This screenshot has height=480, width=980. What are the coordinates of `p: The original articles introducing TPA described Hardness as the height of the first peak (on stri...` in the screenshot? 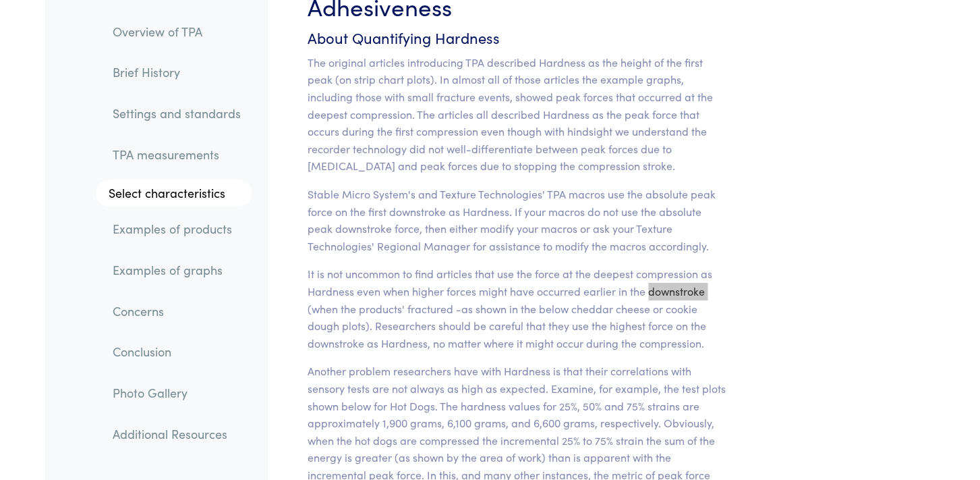 It's located at (518, 114).